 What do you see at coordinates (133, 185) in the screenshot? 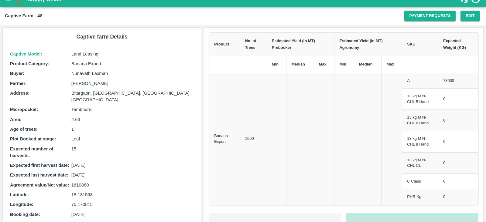
I see `p: 1610880` at bounding box center [133, 185].